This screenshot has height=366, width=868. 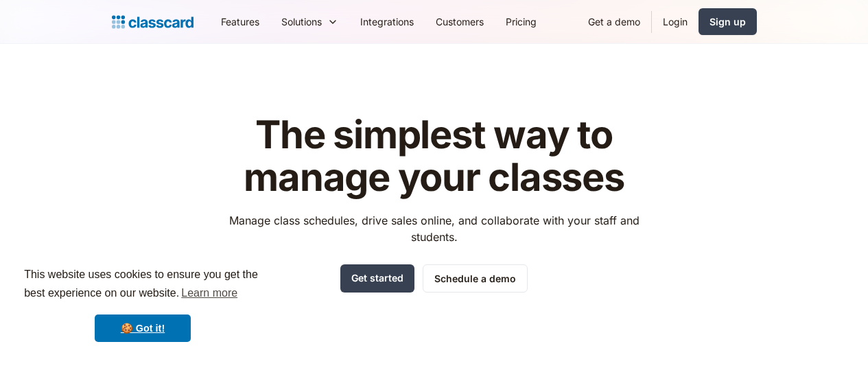 What do you see at coordinates (434, 156) in the screenshot?
I see `h1: The simplest way to manage your classes` at bounding box center [434, 156].